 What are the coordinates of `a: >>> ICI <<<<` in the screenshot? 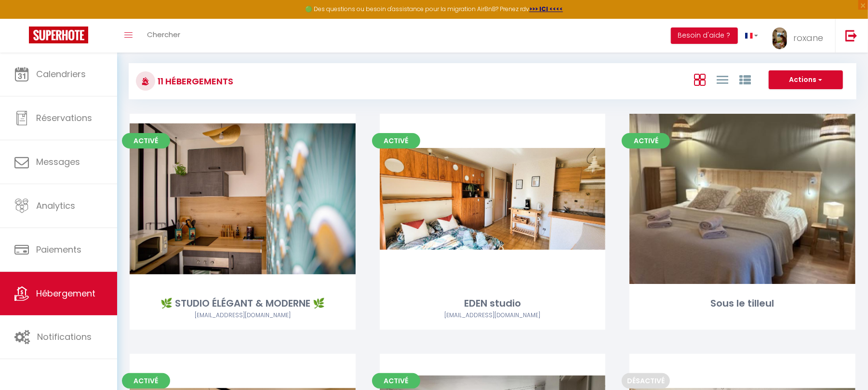 It's located at (546, 9).